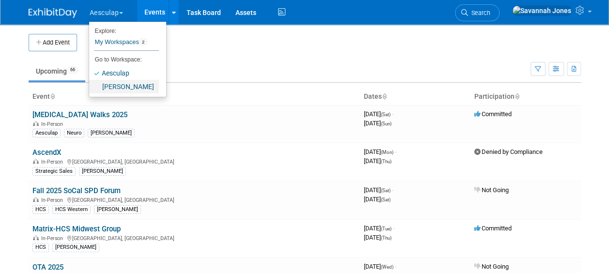 The height and width of the screenshot is (273, 609). What do you see at coordinates (387, 267) in the screenshot?
I see `span: (Wed)` at bounding box center [387, 267].